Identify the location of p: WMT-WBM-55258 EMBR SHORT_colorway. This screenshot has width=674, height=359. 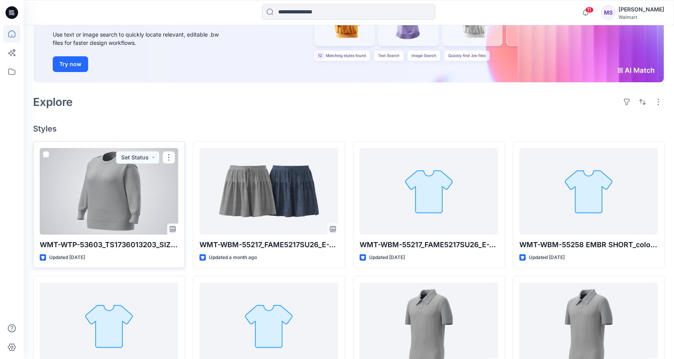
(589, 245).